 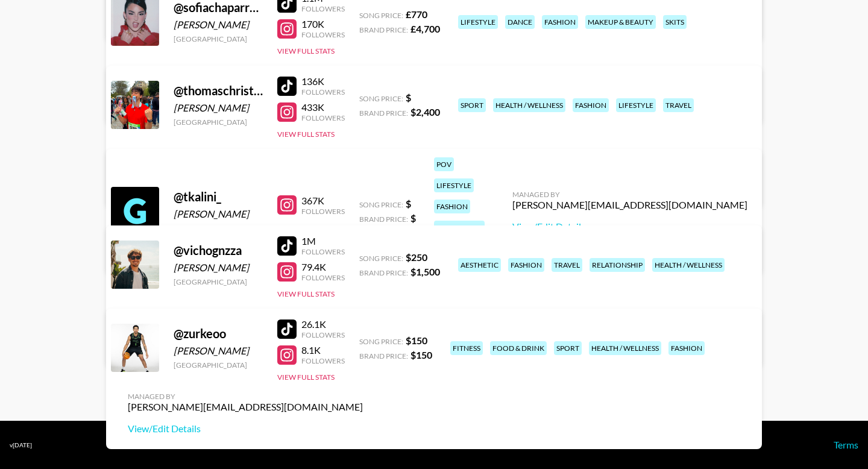 What do you see at coordinates (218, 250) in the screenshot?
I see `div: @ vichognzza` at bounding box center [218, 250].